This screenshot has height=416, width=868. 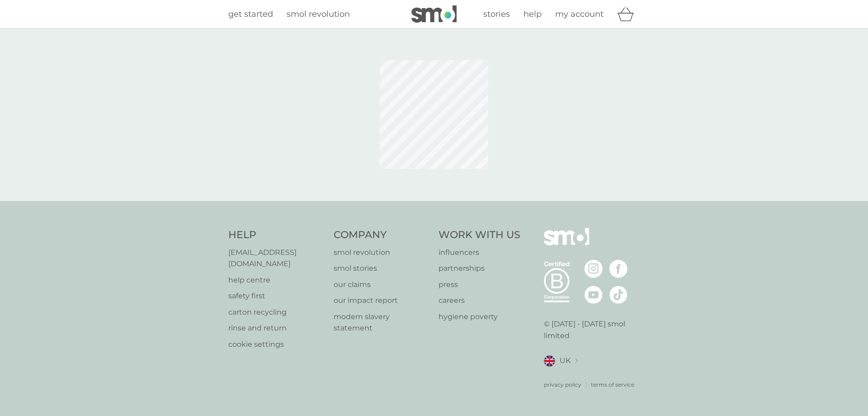 What do you see at coordinates (533, 14) in the screenshot?
I see `a: help` at bounding box center [533, 14].